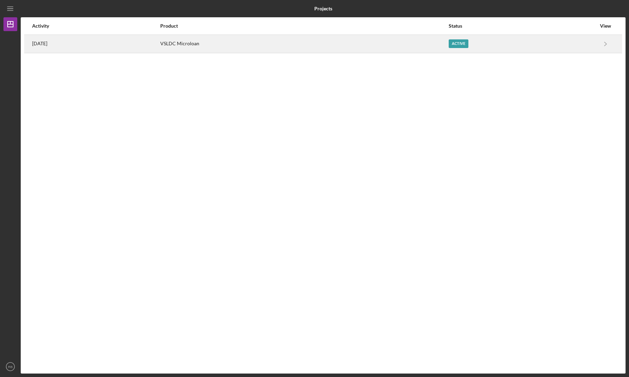 The image size is (629, 377). Describe the element at coordinates (10, 366) in the screenshot. I see `button: RB` at that location.